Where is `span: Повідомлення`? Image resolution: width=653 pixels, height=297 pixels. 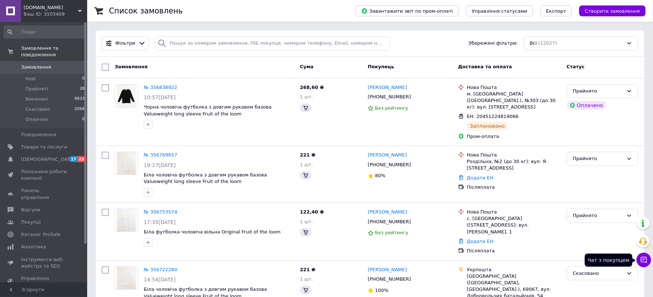 span: Повідомлення is located at coordinates (38, 135).